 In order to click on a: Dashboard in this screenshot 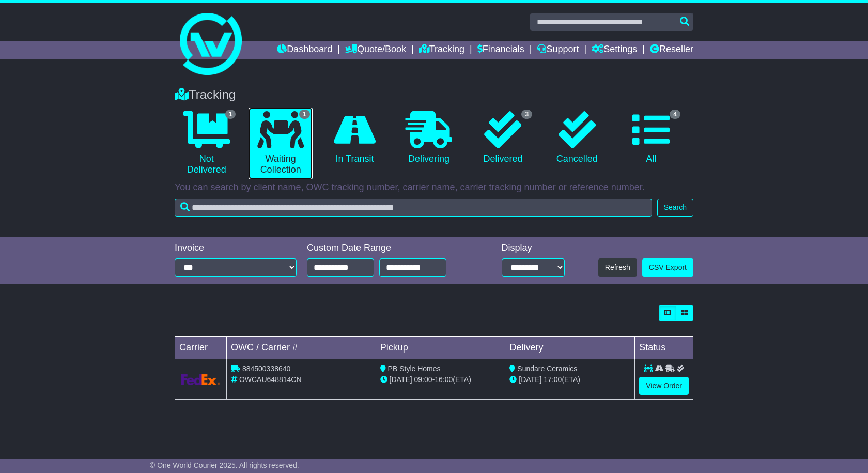, I will do `click(304, 50)`.